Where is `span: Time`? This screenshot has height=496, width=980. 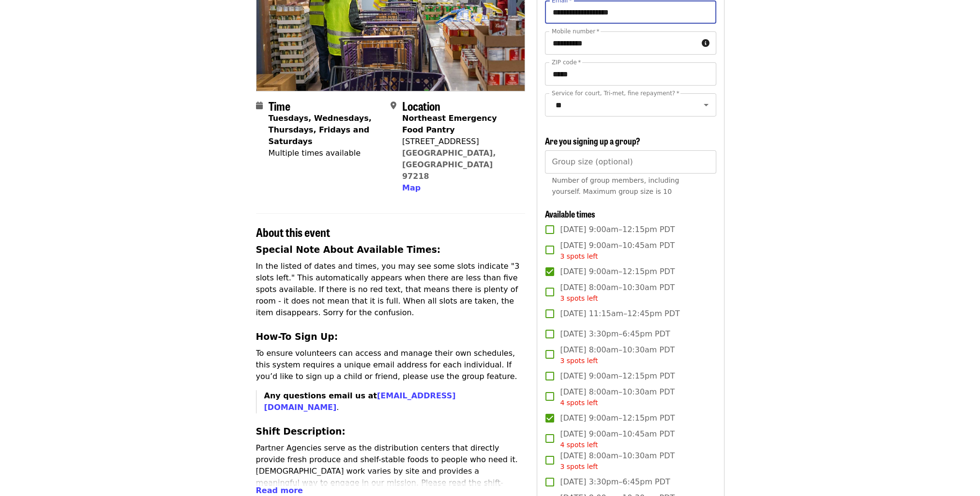 span: Time is located at coordinates (279, 106).